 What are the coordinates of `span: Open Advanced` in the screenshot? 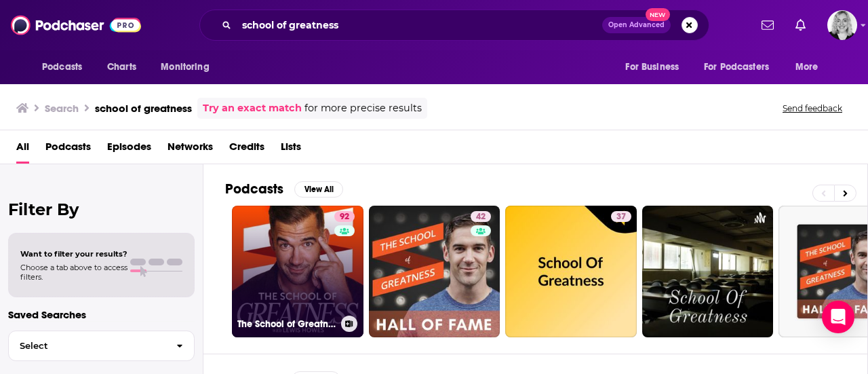 It's located at (636, 25).